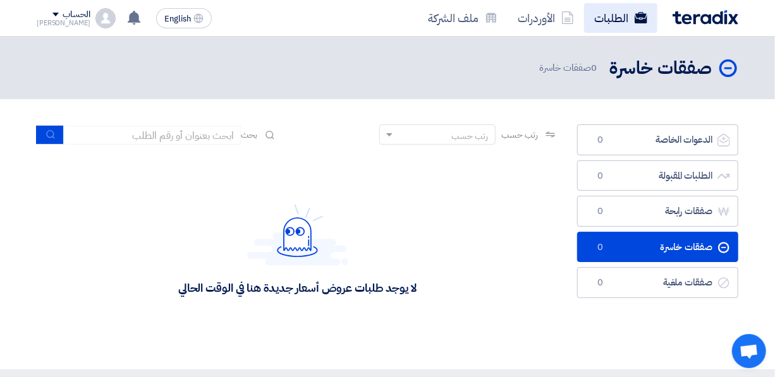 The width and height of the screenshot is (775, 377). I want to click on span: رتب حسب, so click(520, 135).